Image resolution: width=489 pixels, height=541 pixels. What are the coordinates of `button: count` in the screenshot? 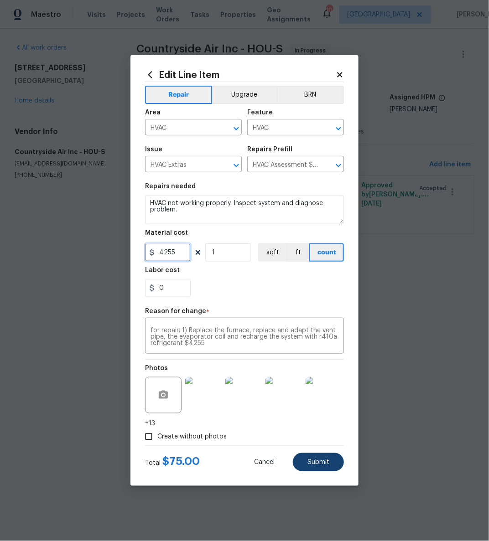 It's located at (326, 253).